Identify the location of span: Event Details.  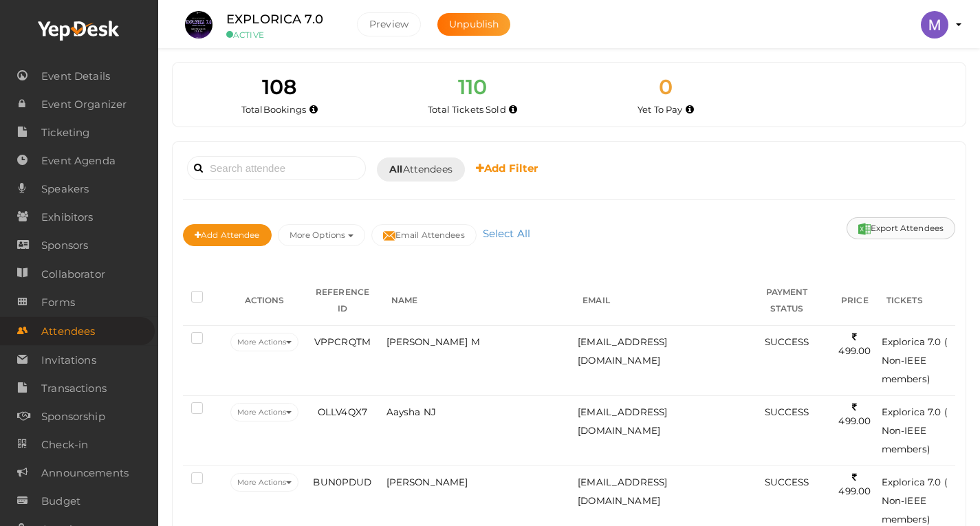
(76, 77).